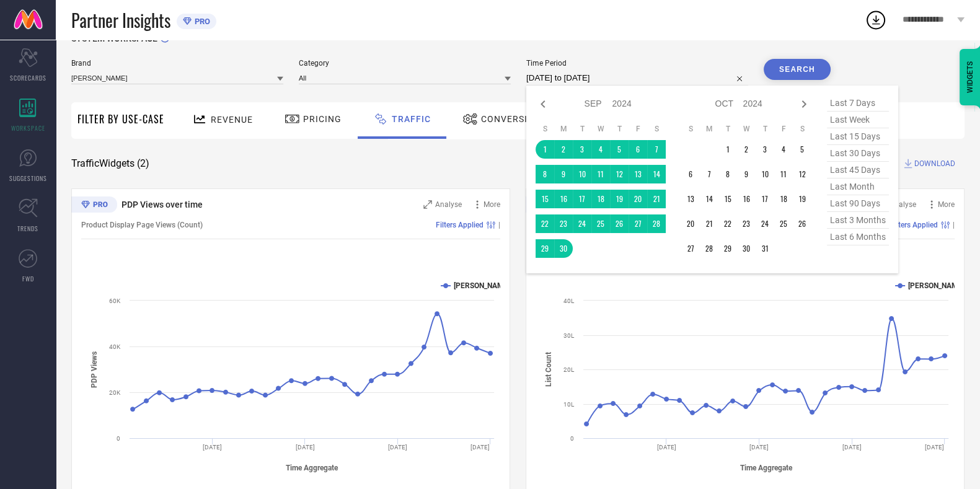 The height and width of the screenshot is (489, 980). What do you see at coordinates (802, 129) in the screenshot?
I see `th: Saturday` at bounding box center [802, 129].